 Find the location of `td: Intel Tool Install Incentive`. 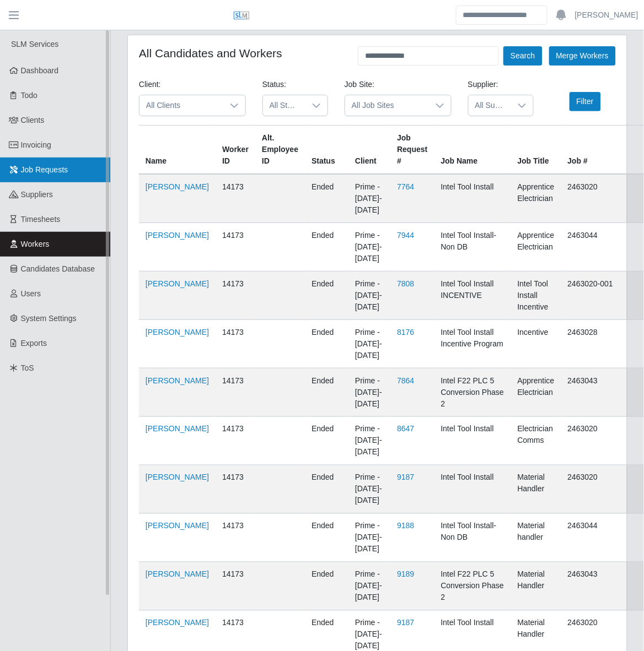

td: Intel Tool Install Incentive is located at coordinates (536, 296).